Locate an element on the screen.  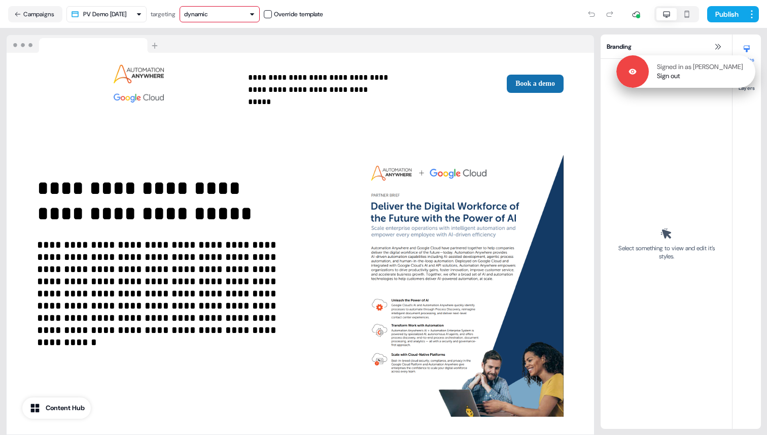
button: Book a demo is located at coordinates (535, 84).